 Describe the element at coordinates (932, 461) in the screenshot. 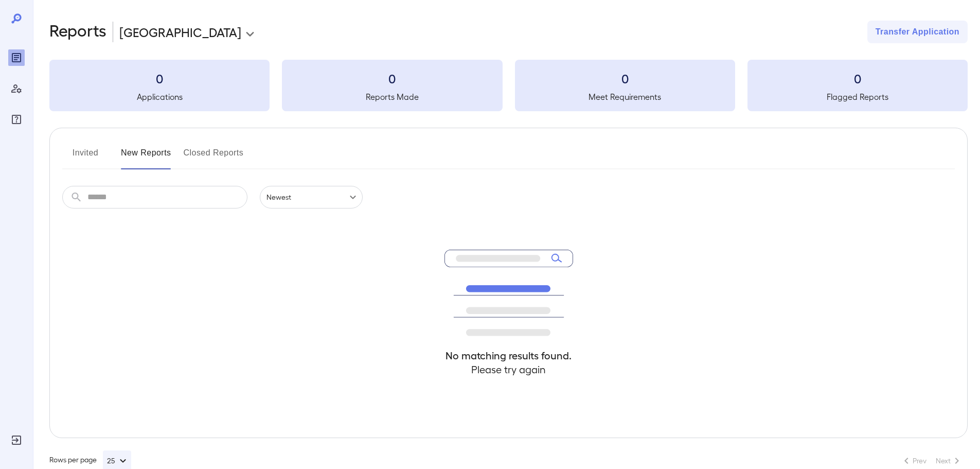

I see `nav: pagination navigation` at that location.